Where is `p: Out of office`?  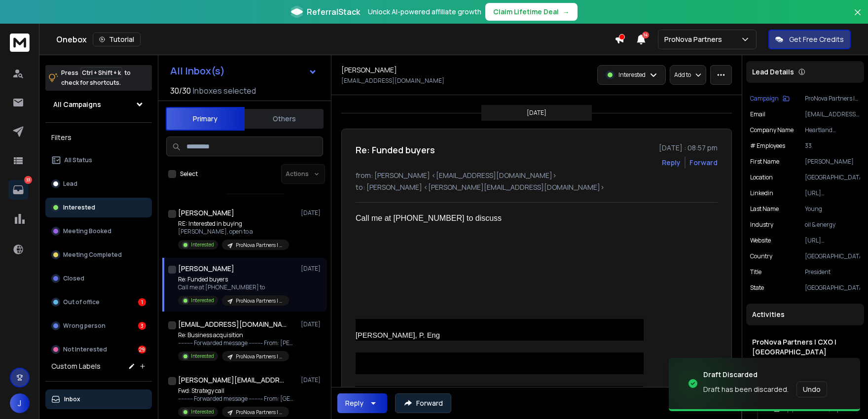 p: Out of office is located at coordinates (81, 302).